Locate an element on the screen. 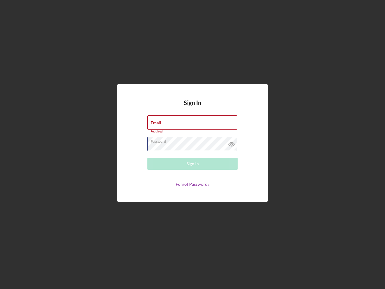 Image resolution: width=385 pixels, height=289 pixels. a: Forgot Password? is located at coordinates (193, 184).